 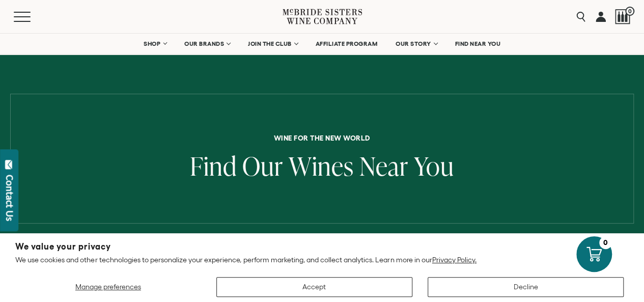 I want to click on button: Manage preferences, so click(x=108, y=287).